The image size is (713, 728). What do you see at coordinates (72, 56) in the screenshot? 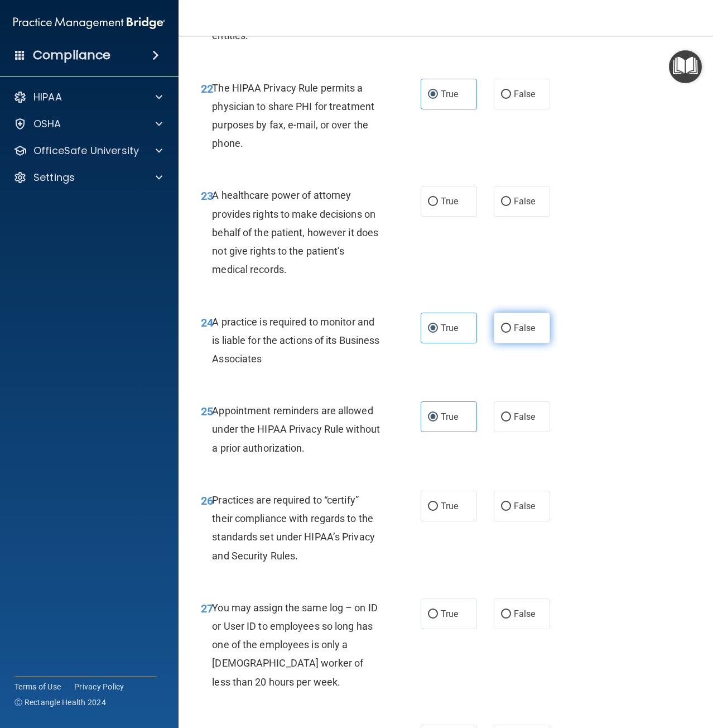
I see `h4: Compliance` at bounding box center [72, 56].